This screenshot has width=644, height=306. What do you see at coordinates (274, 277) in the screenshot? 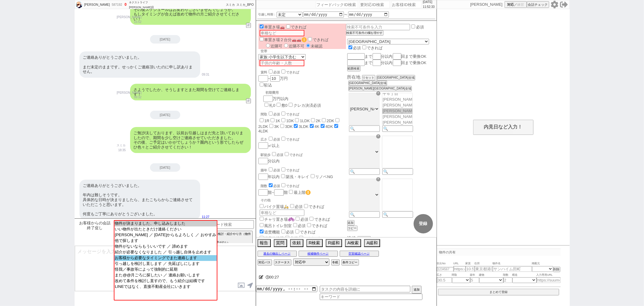
I see `span: 00:27` at bounding box center [274, 277].